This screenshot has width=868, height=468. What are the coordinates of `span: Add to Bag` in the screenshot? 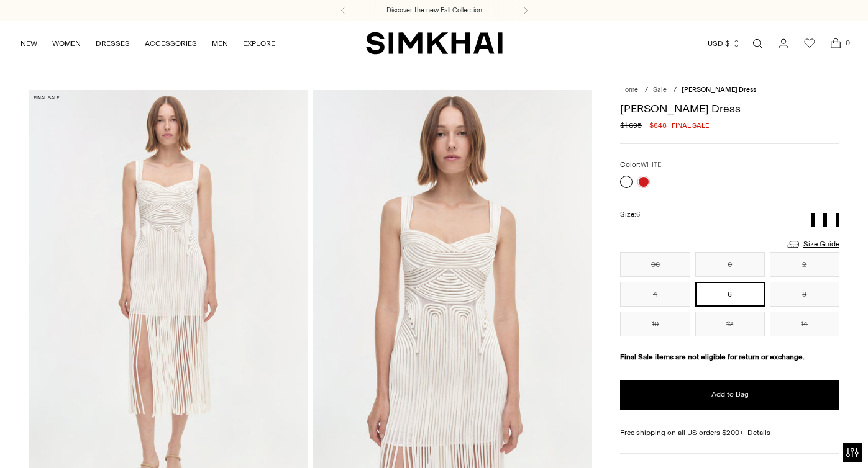 It's located at (730, 394).